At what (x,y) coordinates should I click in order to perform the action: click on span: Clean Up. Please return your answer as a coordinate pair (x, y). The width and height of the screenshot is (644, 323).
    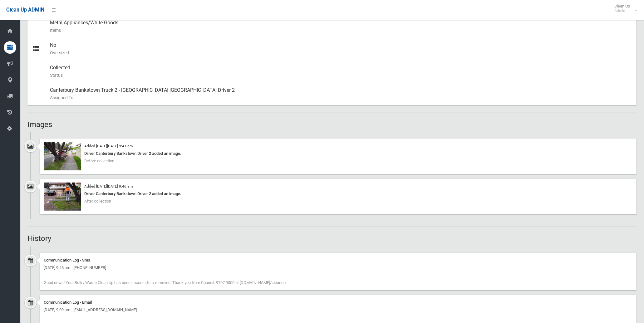
    Looking at the image, I should click on (624, 9).